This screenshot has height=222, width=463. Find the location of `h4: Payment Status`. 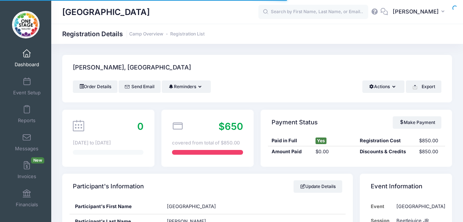

h4: Payment Status is located at coordinates (295, 122).